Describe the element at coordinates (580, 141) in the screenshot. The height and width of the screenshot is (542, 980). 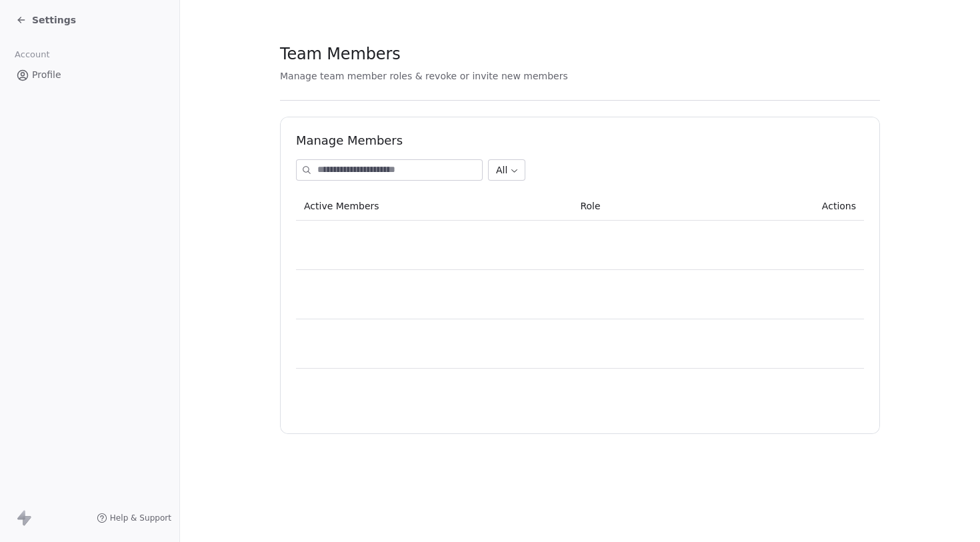
I see `h1: Manage Members` at that location.